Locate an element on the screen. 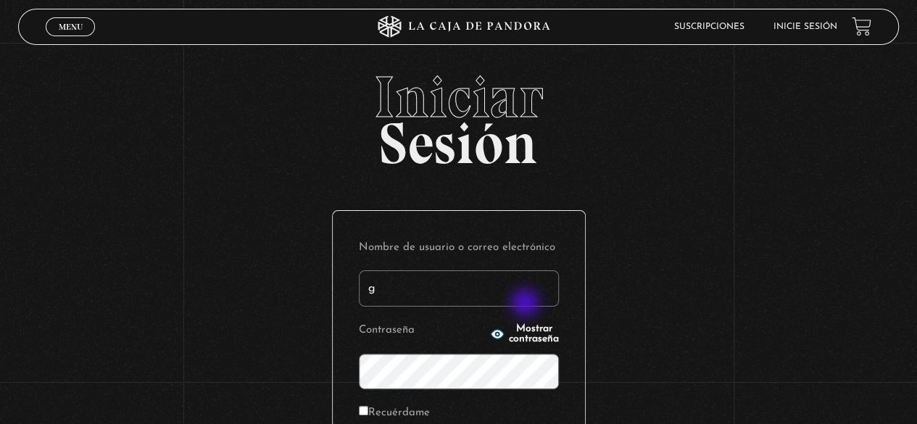 The height and width of the screenshot is (424, 917). label: Contraseña is located at coordinates (423, 331).